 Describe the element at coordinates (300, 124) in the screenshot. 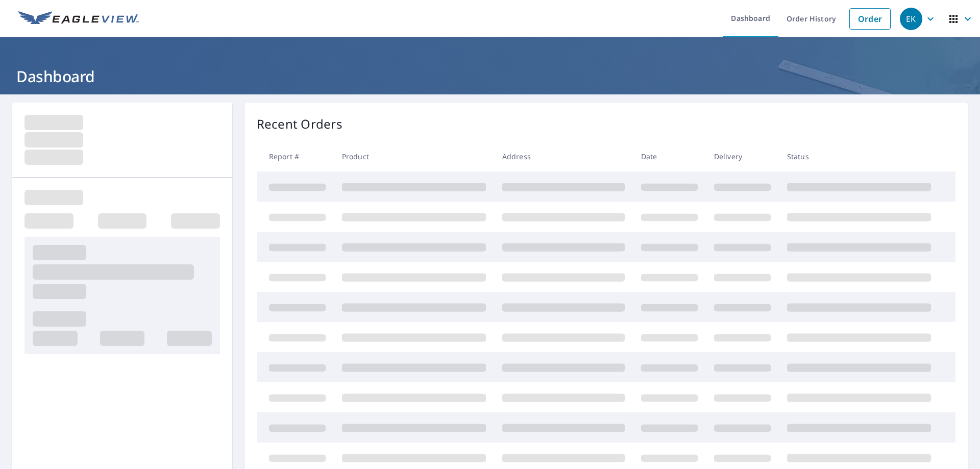

I see `p: Recent Orders` at that location.